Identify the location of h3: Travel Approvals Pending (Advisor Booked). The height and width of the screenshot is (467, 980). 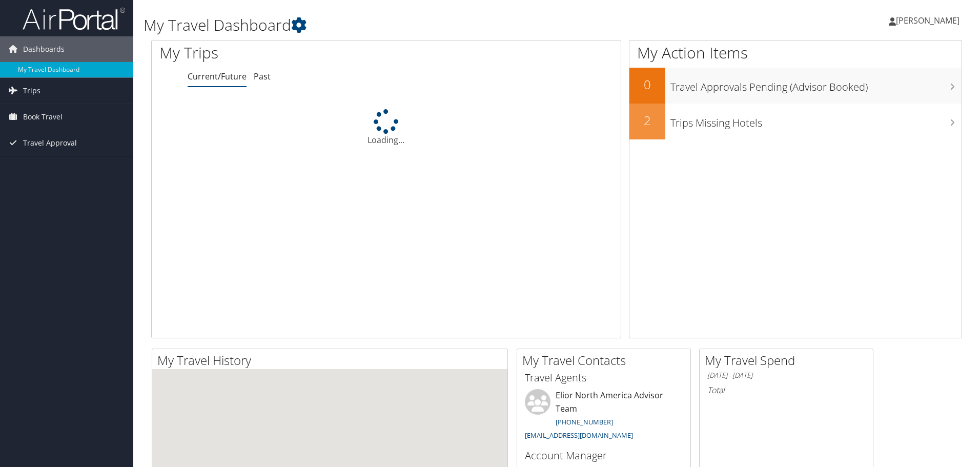
(816, 84).